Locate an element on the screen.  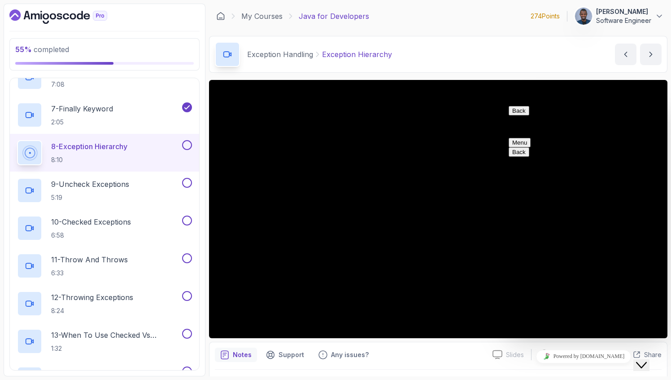
button: 12-Throwing Exceptions8:24 is located at coordinates (105, 303).